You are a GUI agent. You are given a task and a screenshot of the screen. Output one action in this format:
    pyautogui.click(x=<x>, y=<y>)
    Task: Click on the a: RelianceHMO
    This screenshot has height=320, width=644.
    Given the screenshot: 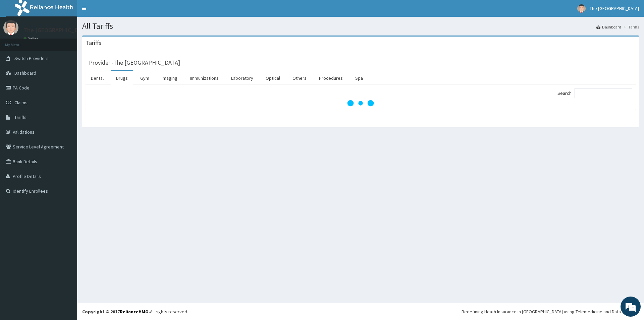 What is the action you would take?
    pyautogui.click(x=134, y=312)
    